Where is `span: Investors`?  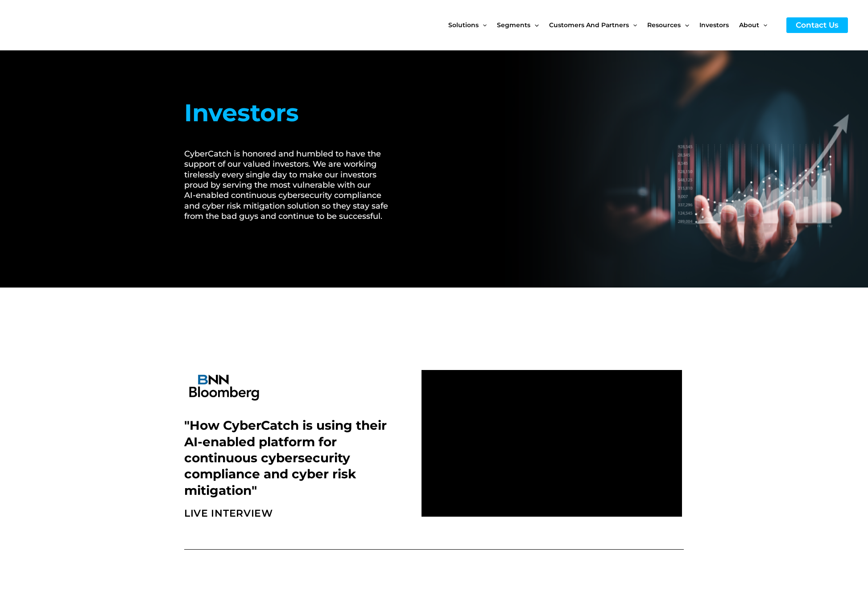
span: Investors is located at coordinates (714, 25).